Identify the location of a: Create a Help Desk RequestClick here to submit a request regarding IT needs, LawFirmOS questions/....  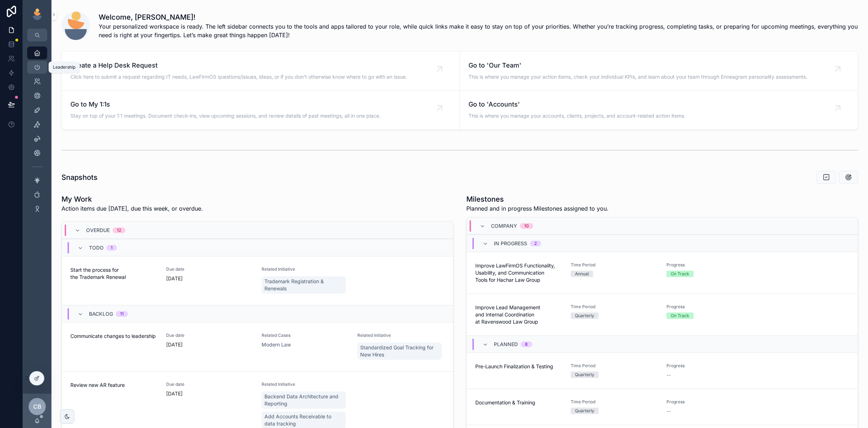
(261, 71).